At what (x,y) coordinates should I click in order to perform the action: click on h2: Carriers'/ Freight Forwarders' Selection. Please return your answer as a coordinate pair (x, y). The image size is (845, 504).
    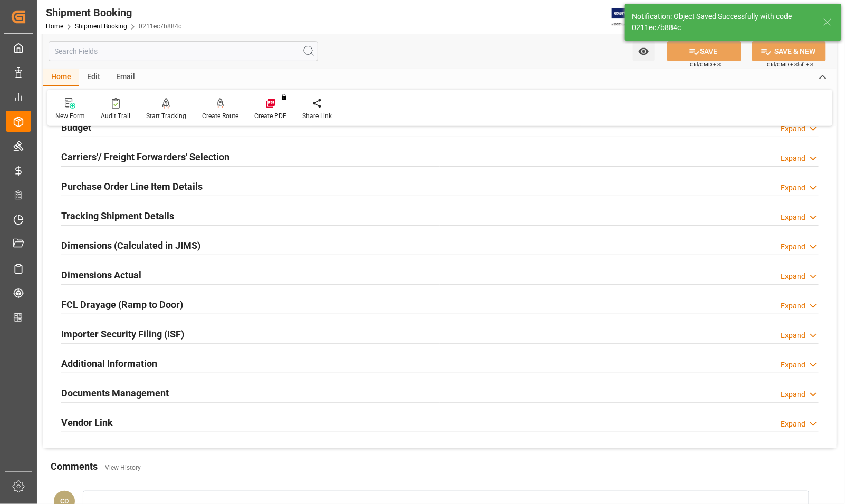
    Looking at the image, I should click on (145, 157).